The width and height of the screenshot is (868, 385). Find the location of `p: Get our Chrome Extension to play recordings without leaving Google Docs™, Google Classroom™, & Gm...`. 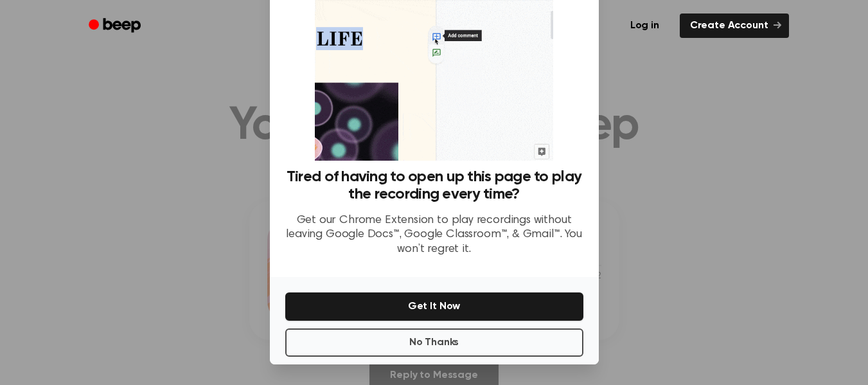

p: Get our Chrome Extension to play recordings without leaving Google Docs™, Google Classroom™, & Gm... is located at coordinates (434, 235).